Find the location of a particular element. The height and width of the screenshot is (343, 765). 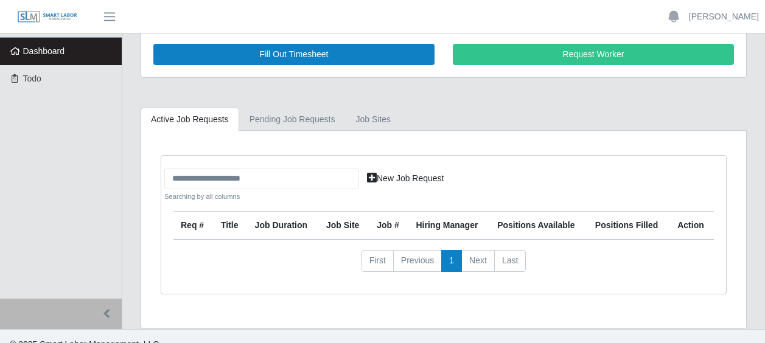

th: Positions Available is located at coordinates (538, 226).